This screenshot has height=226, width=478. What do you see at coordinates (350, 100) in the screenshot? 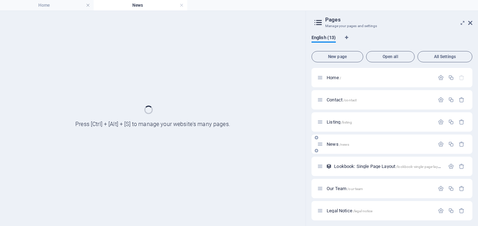
I see `span: /contact` at bounding box center [350, 100].